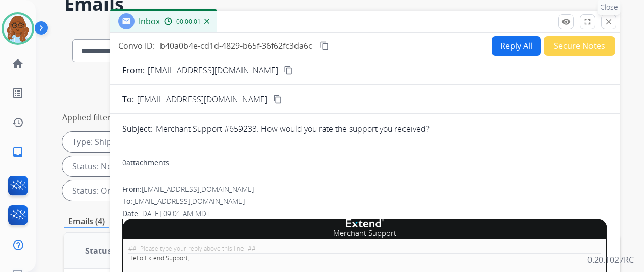  I want to click on div: Date:, so click(365, 214).